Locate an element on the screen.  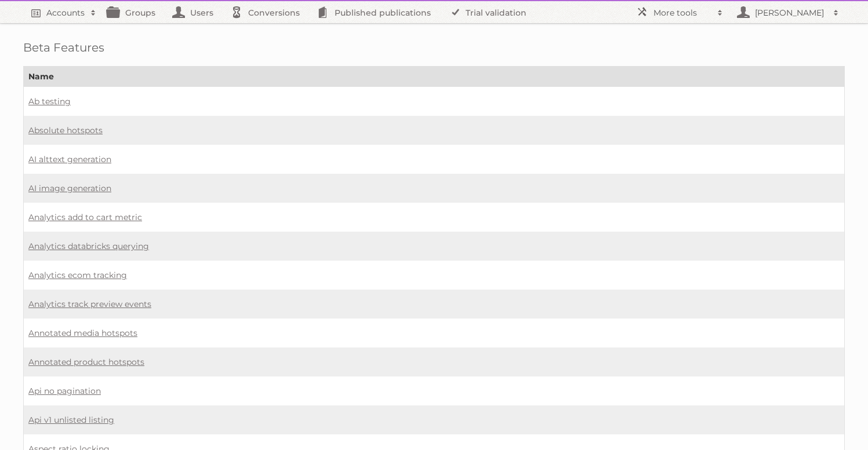
a: AI image generation is located at coordinates (69, 189).